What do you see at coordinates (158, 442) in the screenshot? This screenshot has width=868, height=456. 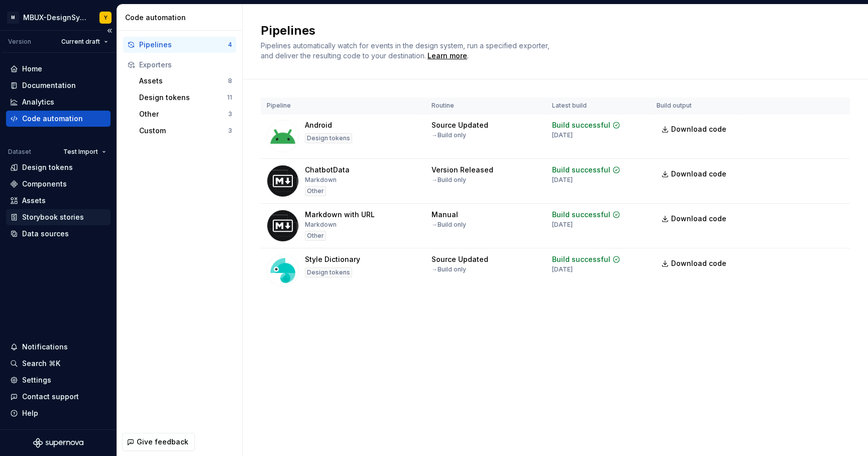 I see `button: Give feedback` at bounding box center [158, 442].